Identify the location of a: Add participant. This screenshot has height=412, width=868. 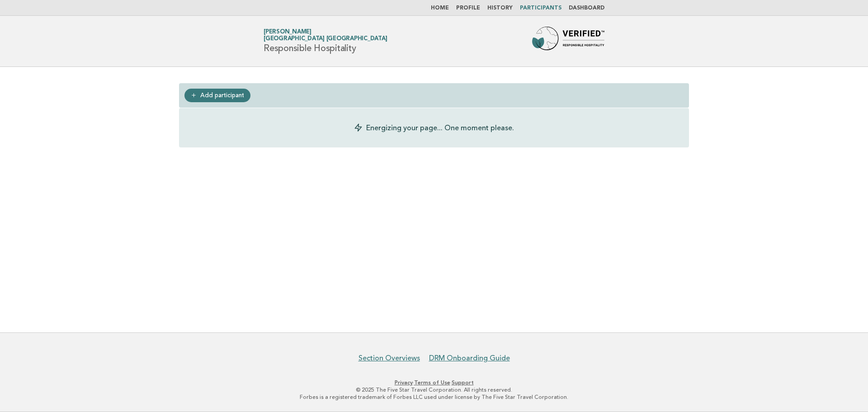
(217, 96).